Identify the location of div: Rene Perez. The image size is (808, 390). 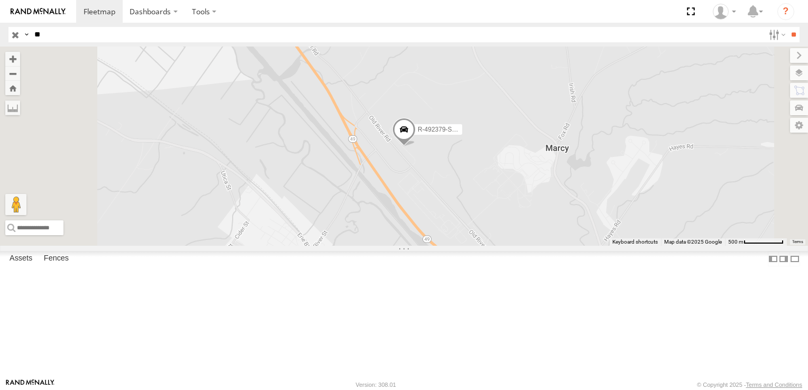
(725, 12).